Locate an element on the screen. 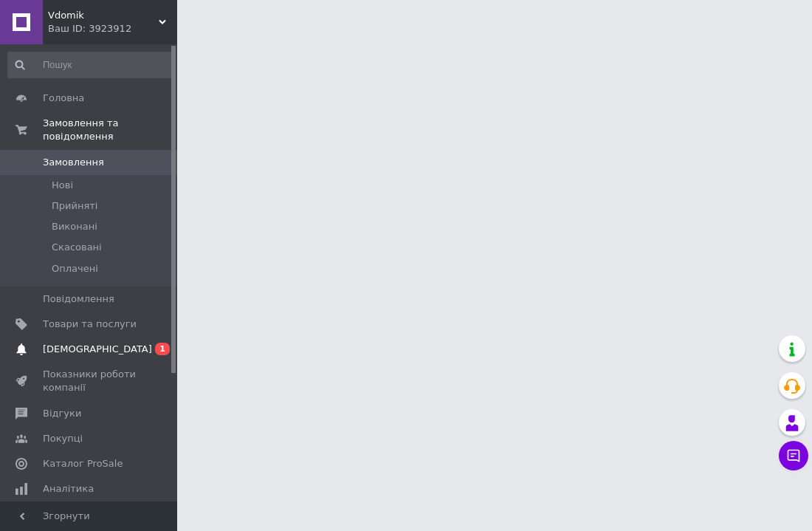 This screenshot has width=812, height=531. span: Нові is located at coordinates (62, 185).